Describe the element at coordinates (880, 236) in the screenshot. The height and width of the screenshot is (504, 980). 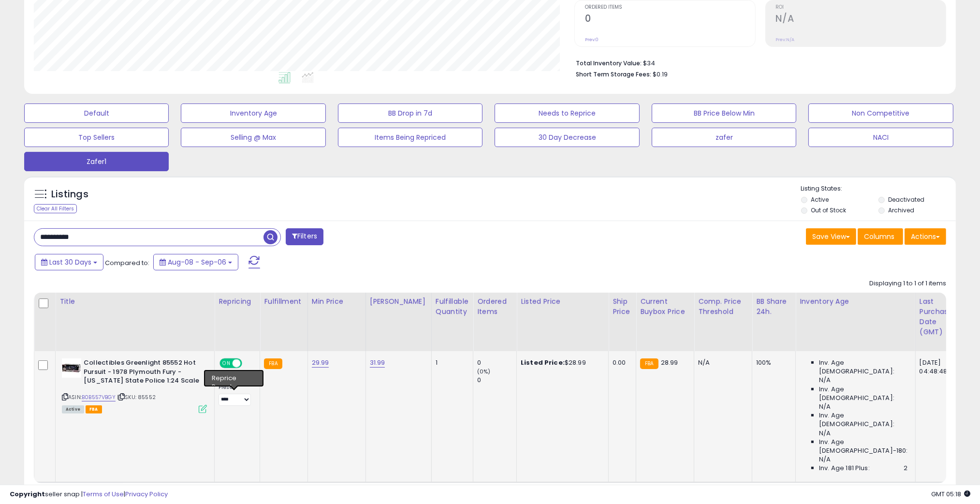
I see `button: Columns` at that location.